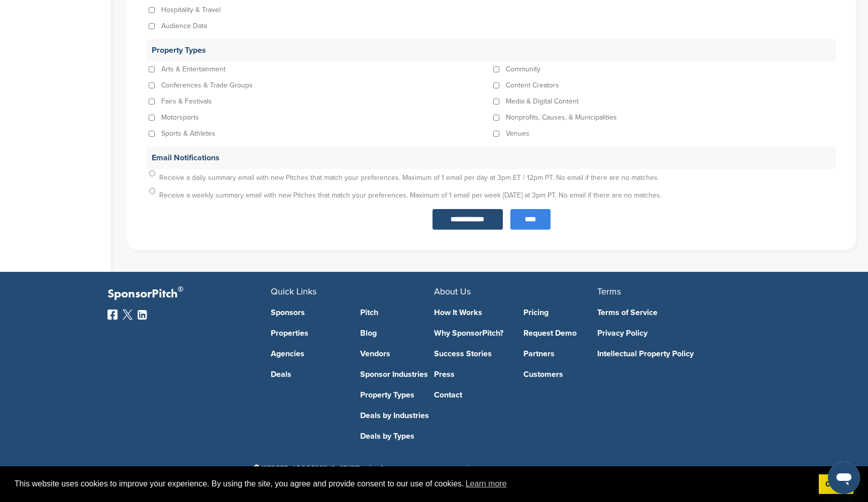 The image size is (868, 502). I want to click on p: Sports & Athletes, so click(189, 133).